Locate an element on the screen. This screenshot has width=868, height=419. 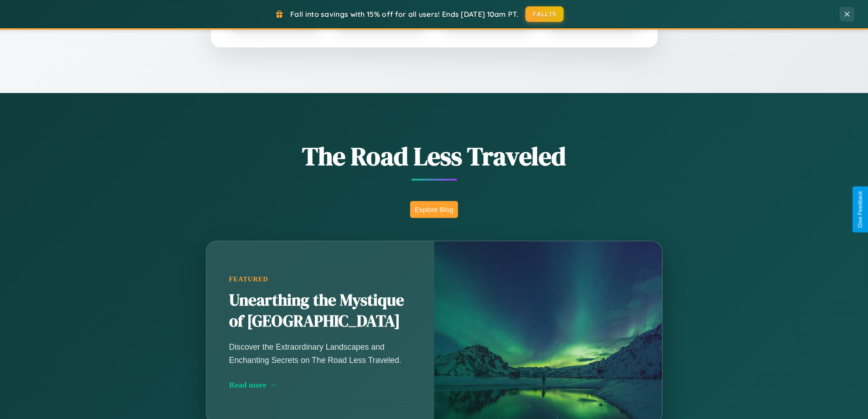
h1: The Road Less Traveled is located at coordinates (434, 156).